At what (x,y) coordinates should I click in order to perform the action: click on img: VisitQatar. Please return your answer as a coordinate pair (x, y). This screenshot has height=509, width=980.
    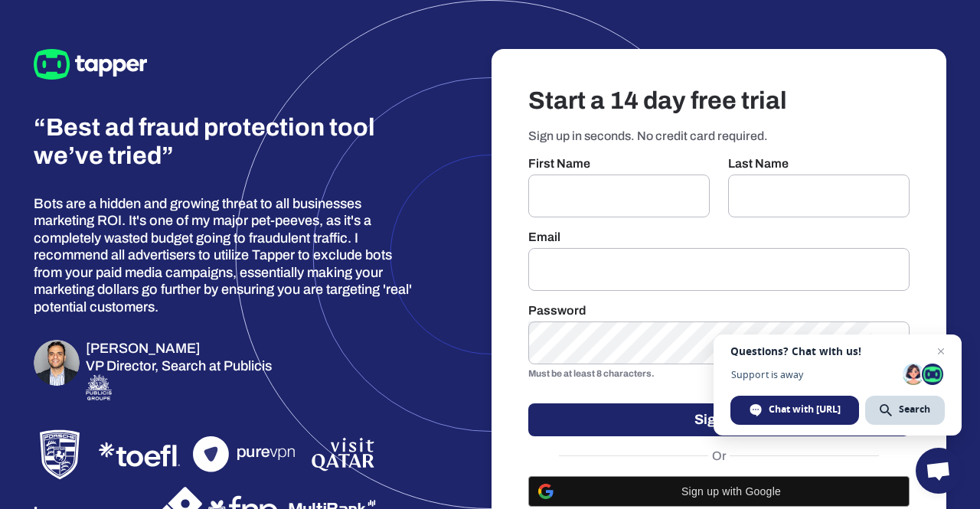
    Looking at the image, I should click on (342, 454).